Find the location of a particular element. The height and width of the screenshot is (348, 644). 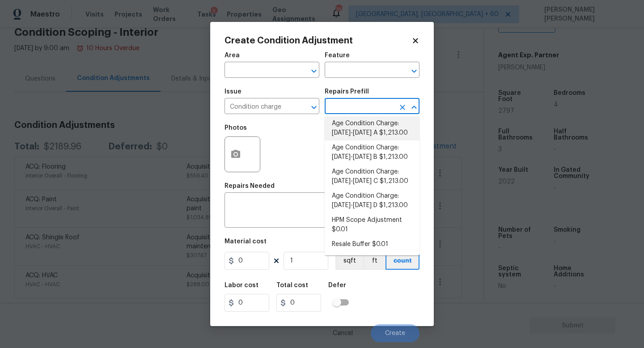

button: Create is located at coordinates (395, 333).